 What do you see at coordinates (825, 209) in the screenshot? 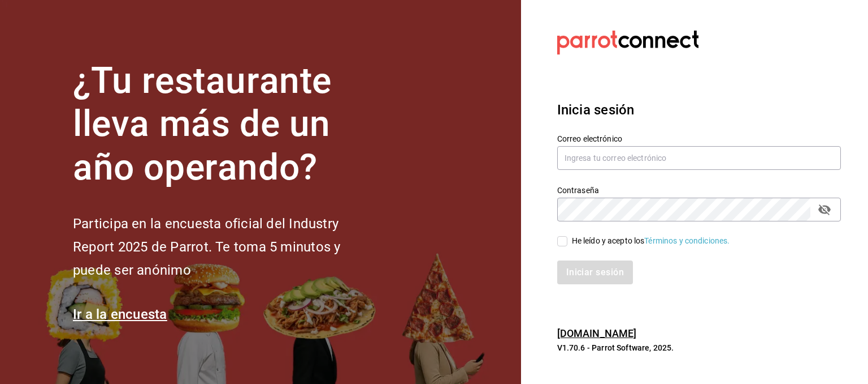
I see `button: passwordField` at bounding box center [825, 209].